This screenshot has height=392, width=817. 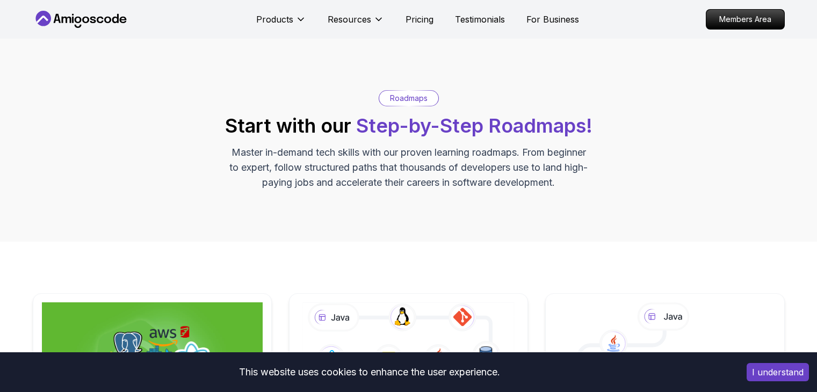 What do you see at coordinates (474, 126) in the screenshot?
I see `span: Step-by-Step Roadmaps!` at bounding box center [474, 126].